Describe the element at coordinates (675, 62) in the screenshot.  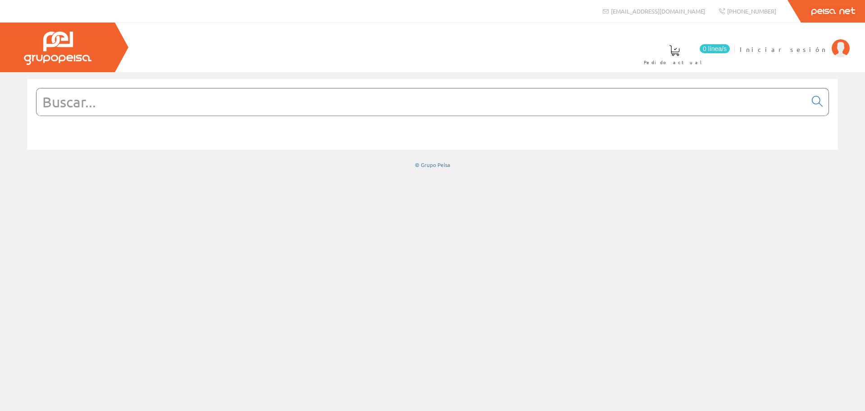
I see `span: Pedido actual` at that location.